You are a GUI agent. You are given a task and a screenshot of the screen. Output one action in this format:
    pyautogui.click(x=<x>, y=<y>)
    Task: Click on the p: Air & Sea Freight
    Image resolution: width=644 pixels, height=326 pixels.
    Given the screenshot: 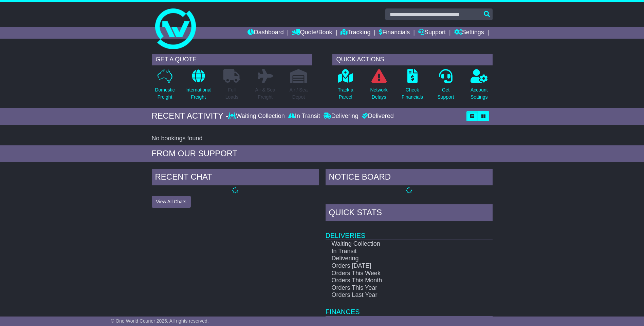 What is the action you would take?
    pyautogui.click(x=265, y=94)
    